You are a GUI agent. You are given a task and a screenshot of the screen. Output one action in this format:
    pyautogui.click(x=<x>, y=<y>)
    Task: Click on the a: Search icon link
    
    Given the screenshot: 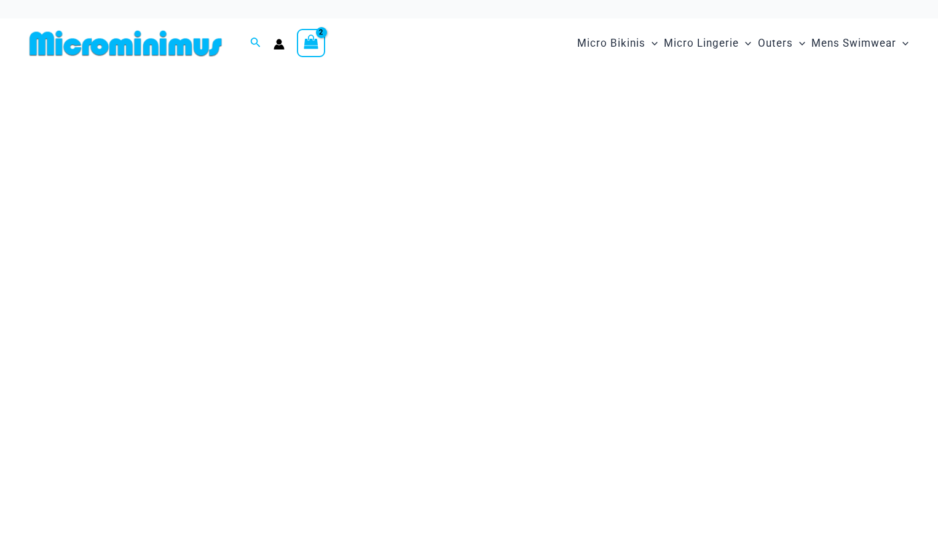 What is the action you would take?
    pyautogui.click(x=255, y=43)
    